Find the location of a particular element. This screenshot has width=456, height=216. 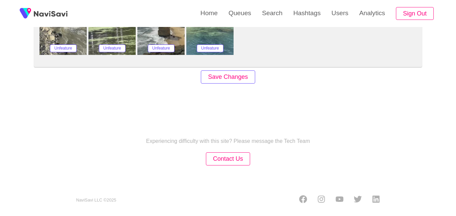

a: Facebook is located at coordinates (303, 201).